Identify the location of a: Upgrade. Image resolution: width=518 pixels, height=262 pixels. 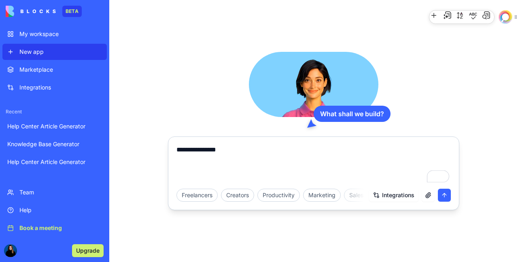
(88, 250).